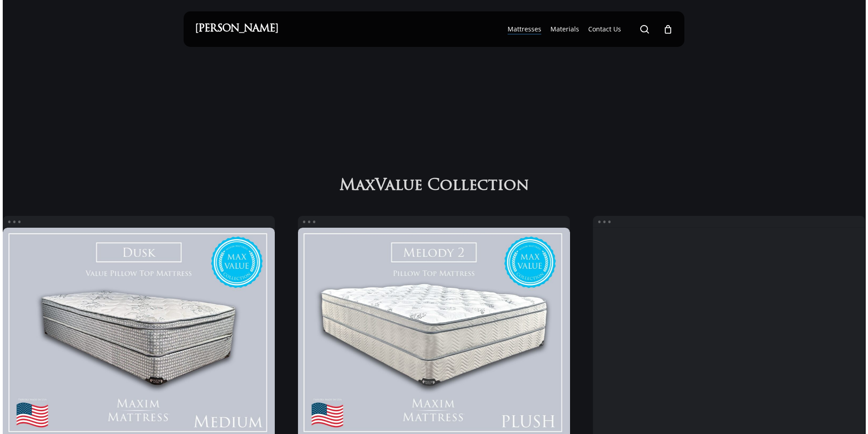  I want to click on h2: MaxValue Collection, so click(434, 186).